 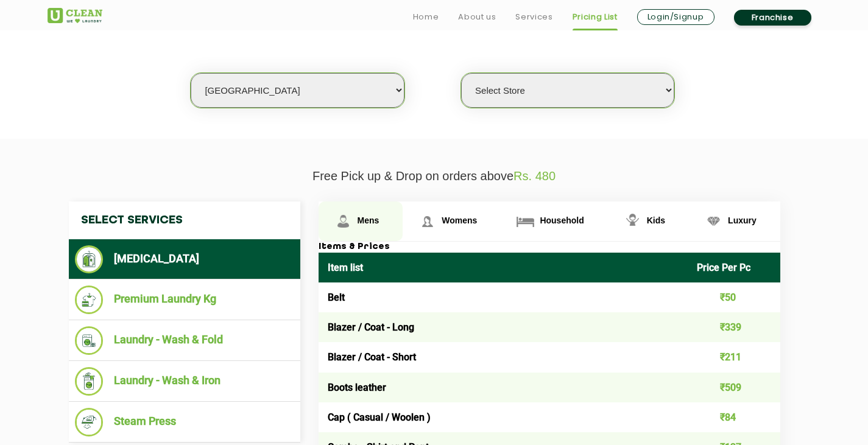 I want to click on img: Dry Cleaning, so click(x=89, y=260).